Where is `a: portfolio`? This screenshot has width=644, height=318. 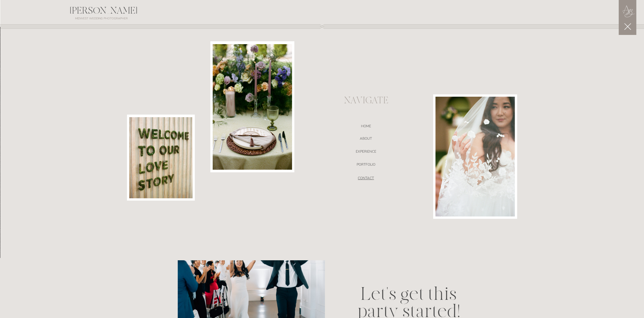 a: portfolio is located at coordinates (366, 165).